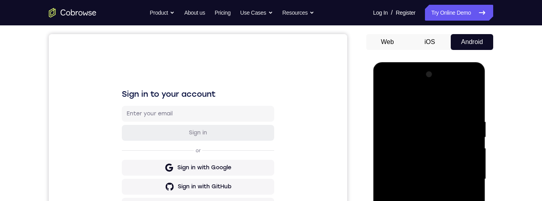 Image resolution: width=542 pixels, height=201 pixels. Describe the element at coordinates (155, 172) in the screenshot. I see `div: Sign in with Intercom` at that location.